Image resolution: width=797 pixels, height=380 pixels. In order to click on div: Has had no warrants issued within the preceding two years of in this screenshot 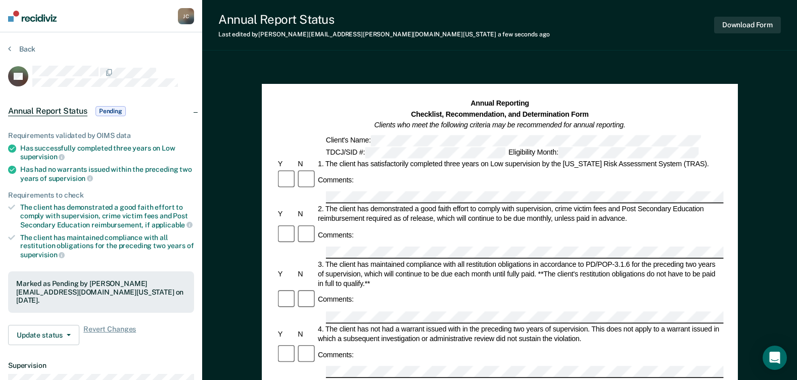, I will do `click(107, 174)`.